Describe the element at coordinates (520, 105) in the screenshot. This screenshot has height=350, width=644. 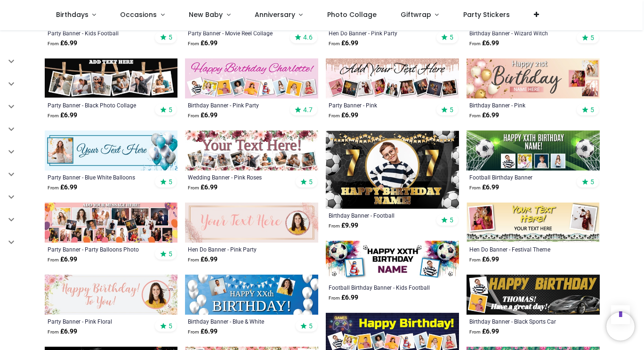
I see `a: Birthday Banner - Pink` at that location.